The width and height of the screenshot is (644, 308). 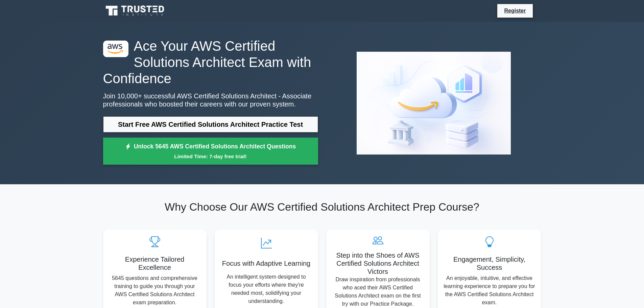 I want to click on h5: Focus with Adaptive Learning, so click(x=266, y=264).